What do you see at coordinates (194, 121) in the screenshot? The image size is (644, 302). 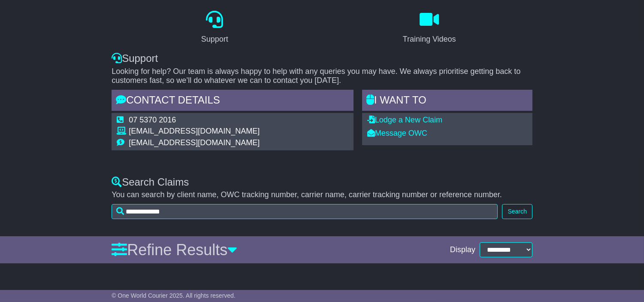 I see `td: 07 5370 2016` at bounding box center [194, 121].